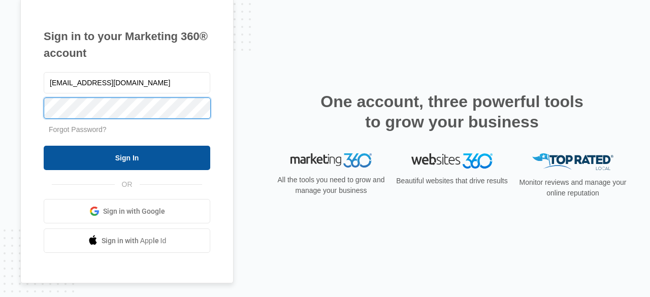  Describe the element at coordinates (573, 161) in the screenshot. I see `img: Top Rated Local` at that location.